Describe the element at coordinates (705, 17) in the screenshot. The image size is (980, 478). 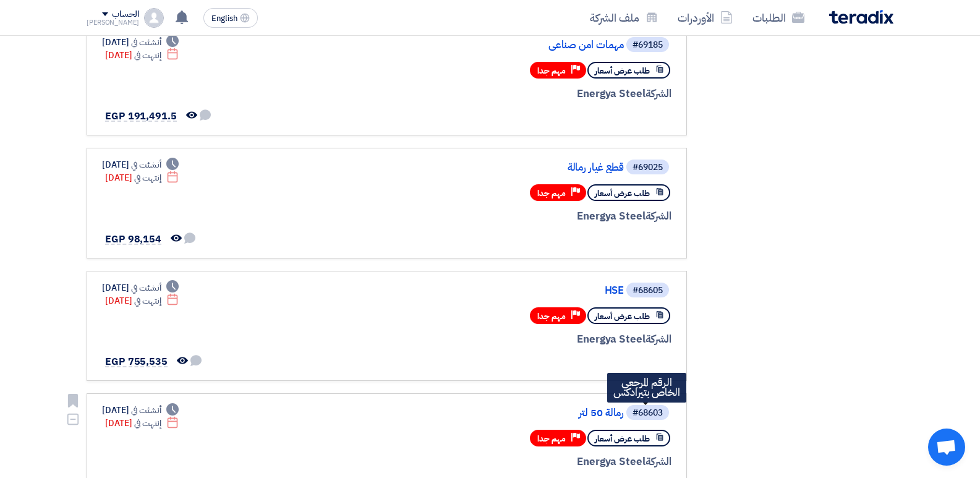
I see `a: الأوردرات` at that location.